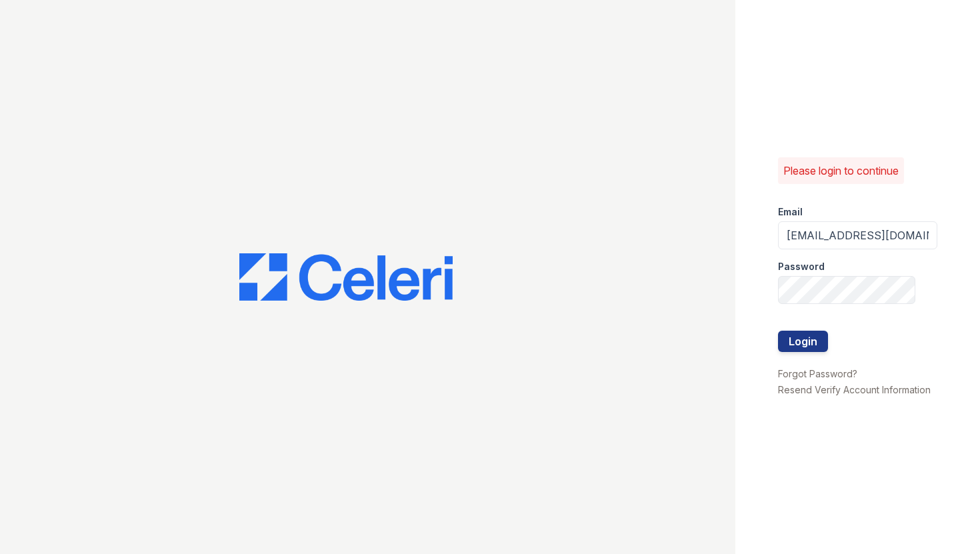  What do you see at coordinates (854, 390) in the screenshot?
I see `a: Resend Verify Account Information` at bounding box center [854, 390].